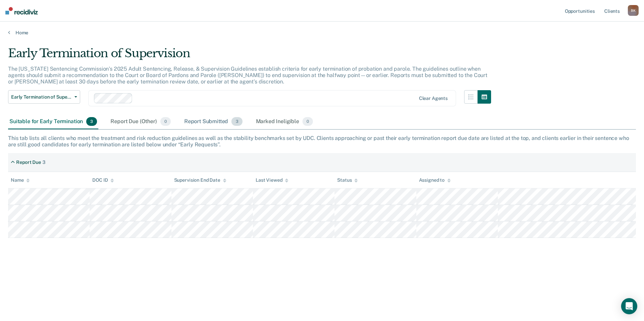  What do you see at coordinates (28, 162) in the screenshot?
I see `div: Report Due3` at bounding box center [28, 162].